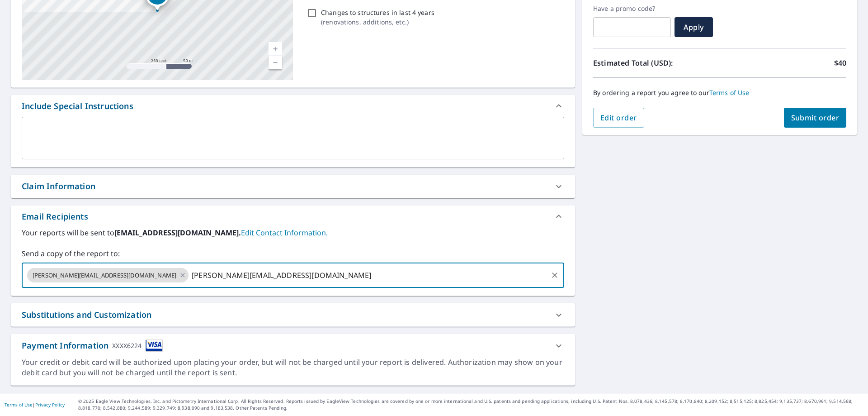  I want to click on span: Submit order, so click(815, 118).